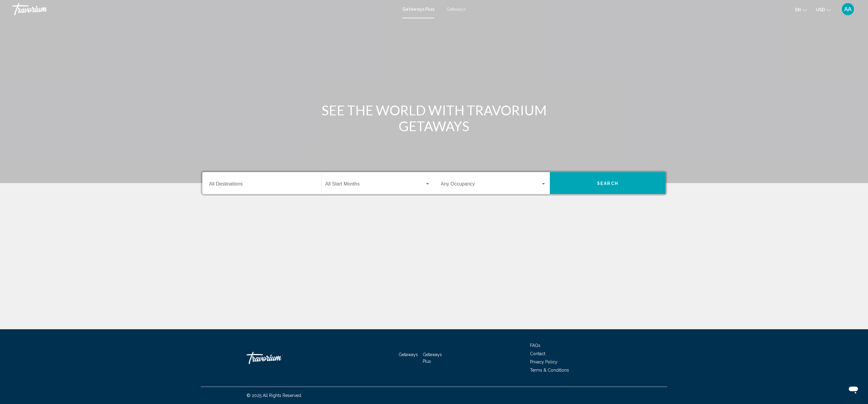  I want to click on h1: SEE THE WORLD WITH TRAVORIUM GETAWAYS, so click(434, 118).